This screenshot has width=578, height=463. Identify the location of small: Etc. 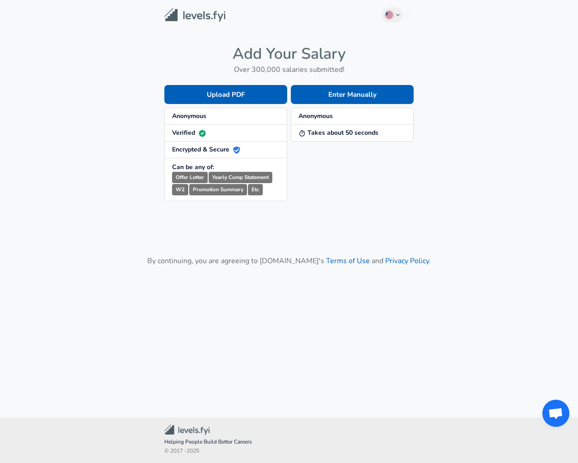
(255, 189).